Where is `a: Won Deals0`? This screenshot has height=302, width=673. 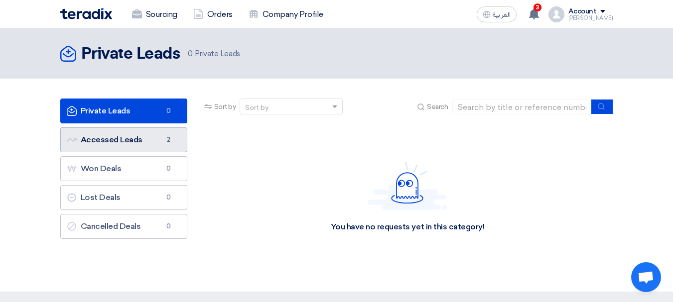 a: Won Deals0 is located at coordinates (124, 169).